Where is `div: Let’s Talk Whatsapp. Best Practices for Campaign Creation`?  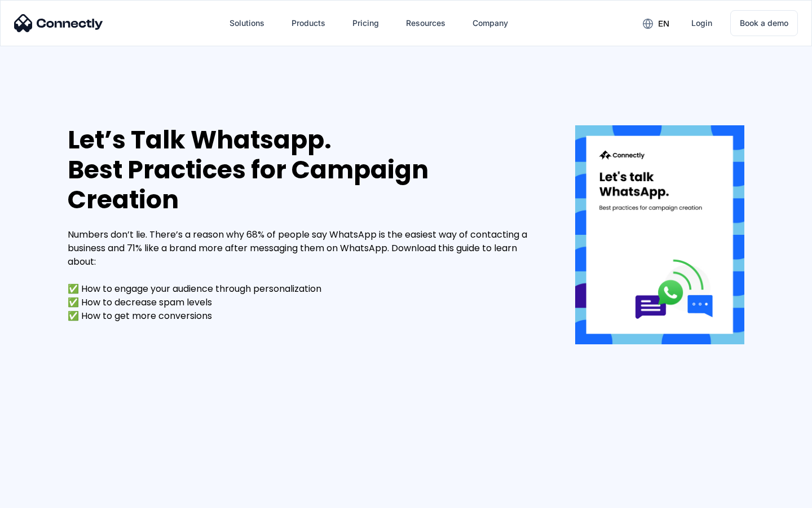 div: Let’s Talk Whatsapp. Best Practices for Campaign Creation is located at coordinates (304, 170).